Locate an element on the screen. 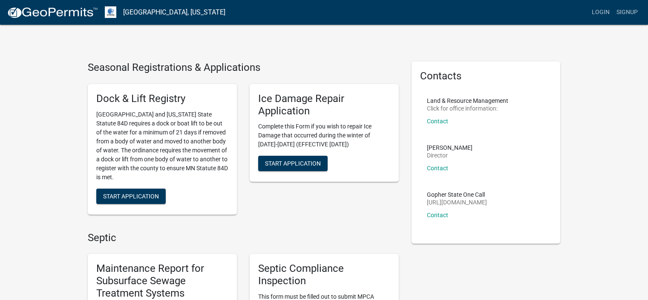 The width and height of the screenshot is (648, 300). p: Click for office information: is located at coordinates (467, 108).